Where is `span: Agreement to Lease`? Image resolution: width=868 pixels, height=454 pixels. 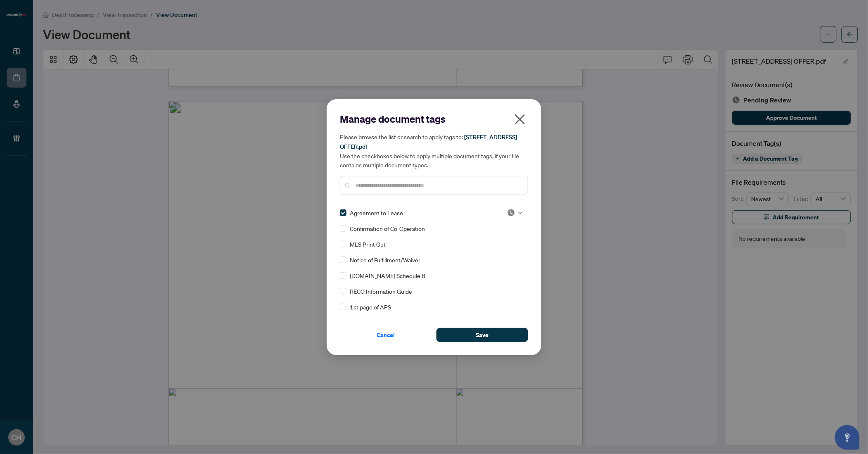 span: Agreement to Lease is located at coordinates (376, 213).